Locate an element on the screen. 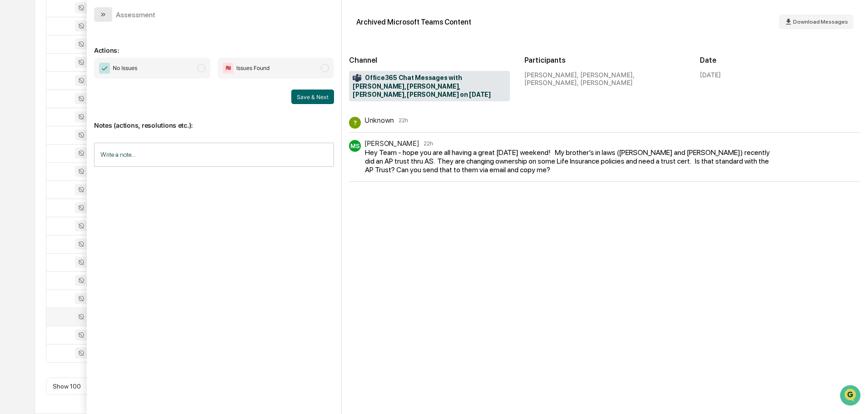  div: Unknown is located at coordinates (379, 120).